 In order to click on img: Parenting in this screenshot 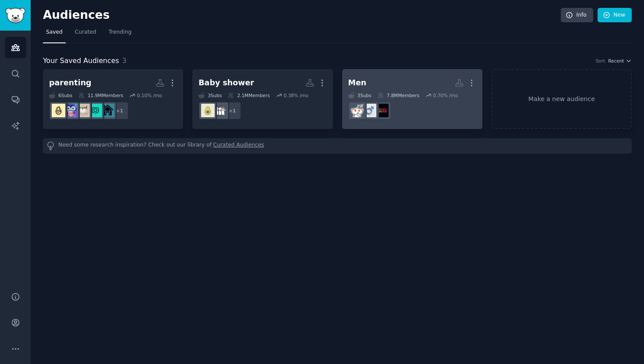, I will do `click(58, 111)`.